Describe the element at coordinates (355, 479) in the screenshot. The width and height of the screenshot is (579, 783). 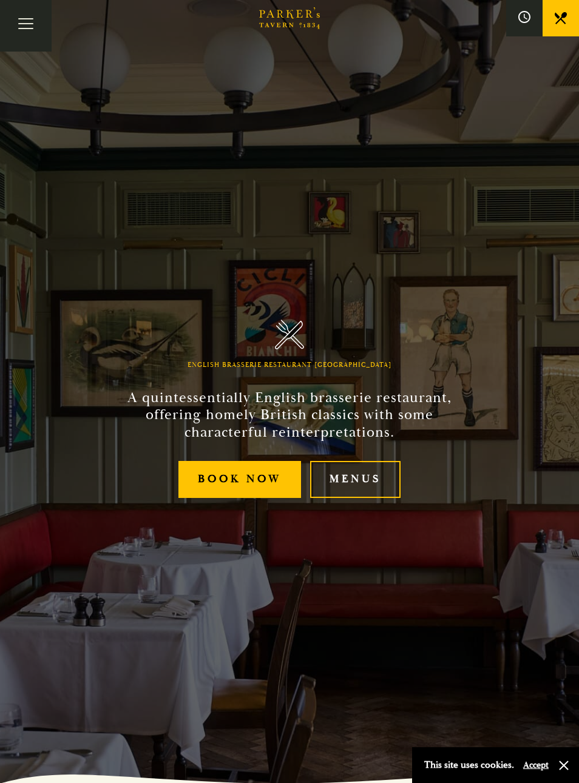
I see `a: Menus` at that location.